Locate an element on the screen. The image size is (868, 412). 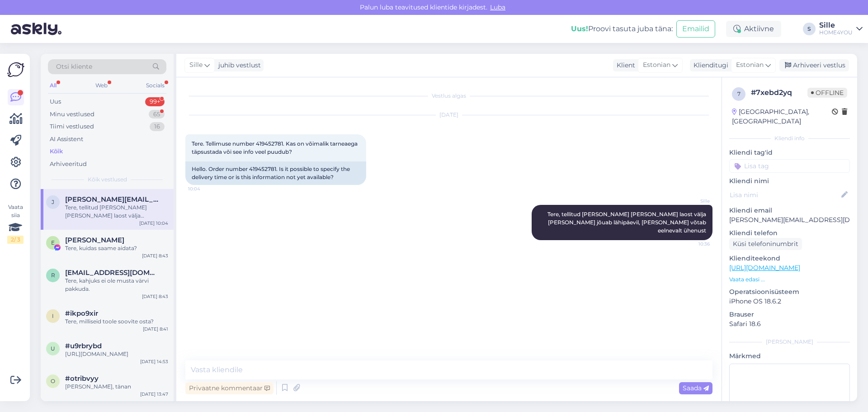
span: #ikpo9xir is located at coordinates (81, 313).